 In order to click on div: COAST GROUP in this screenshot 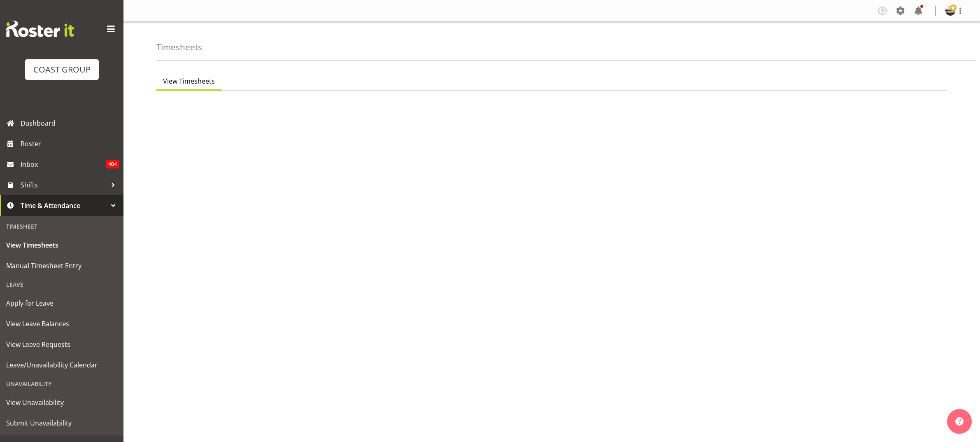, I will do `click(61, 69)`.